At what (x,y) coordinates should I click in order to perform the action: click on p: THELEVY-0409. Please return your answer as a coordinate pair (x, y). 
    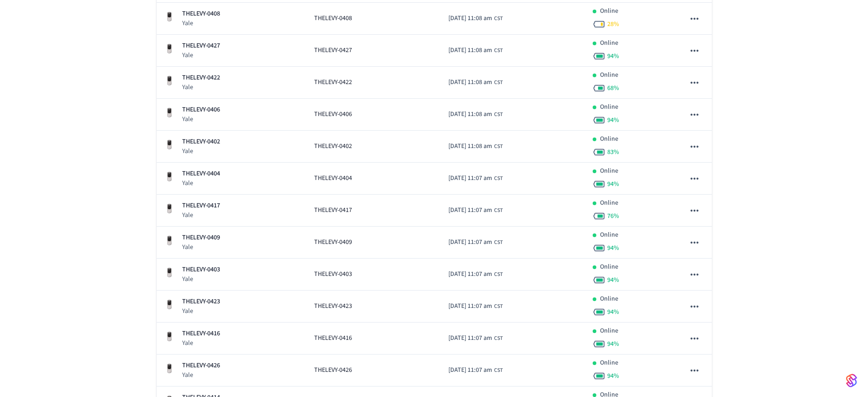
    Looking at the image, I should click on (201, 238).